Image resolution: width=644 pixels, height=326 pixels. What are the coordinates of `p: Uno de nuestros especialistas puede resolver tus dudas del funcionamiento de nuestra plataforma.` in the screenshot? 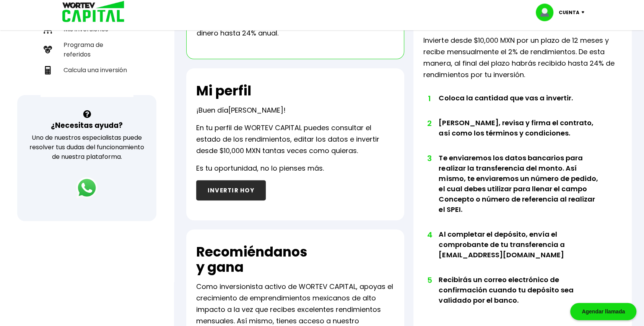 It's located at (86, 147).